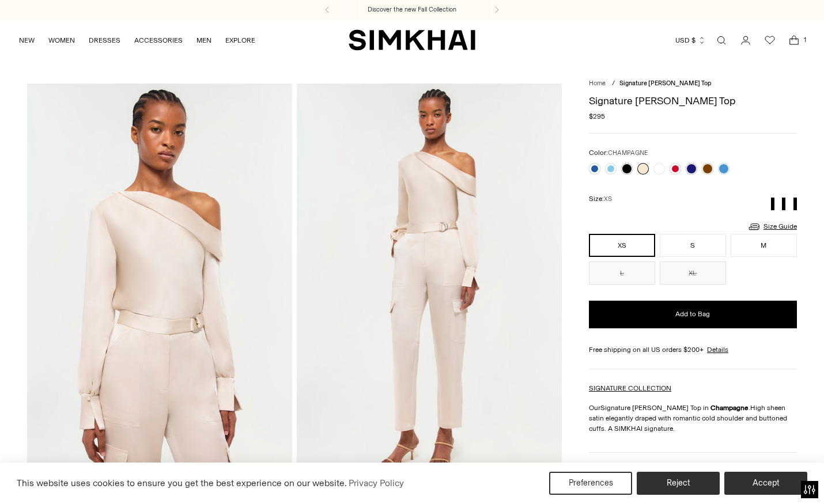  What do you see at coordinates (693, 314) in the screenshot?
I see `span: Add to Bag` at bounding box center [693, 314].